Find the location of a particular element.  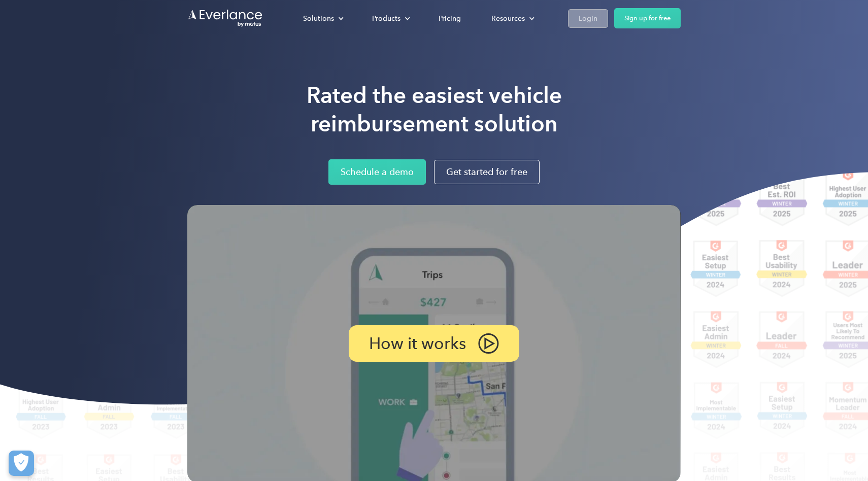

a: Get started for free is located at coordinates (487, 172).